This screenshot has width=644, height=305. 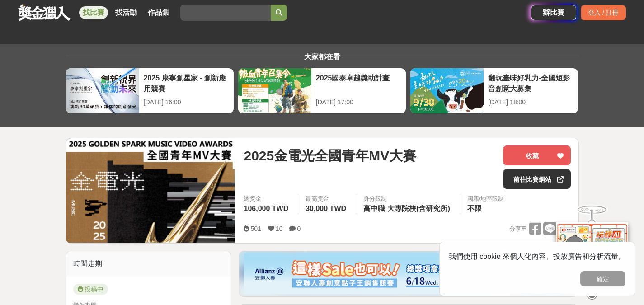 I want to click on div: 登入 / 註冊, so click(x=604, y=13).